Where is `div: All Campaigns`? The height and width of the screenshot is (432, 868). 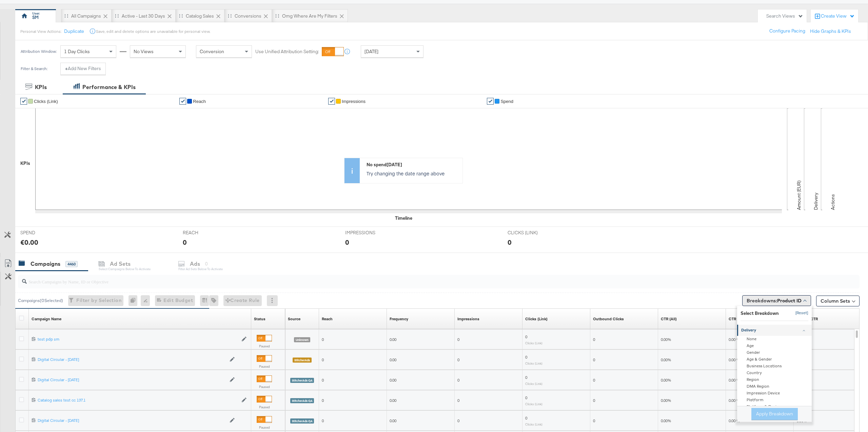
div: All Campaigns is located at coordinates (86, 16).